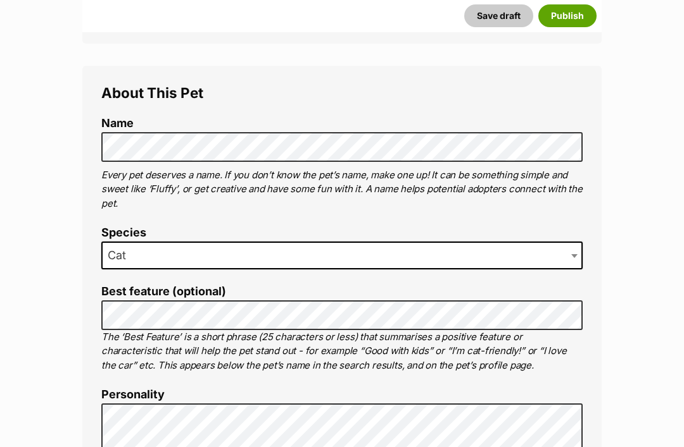 This screenshot has height=447, width=684. Describe the element at coordinates (342, 233) in the screenshot. I see `label: Species` at that location.